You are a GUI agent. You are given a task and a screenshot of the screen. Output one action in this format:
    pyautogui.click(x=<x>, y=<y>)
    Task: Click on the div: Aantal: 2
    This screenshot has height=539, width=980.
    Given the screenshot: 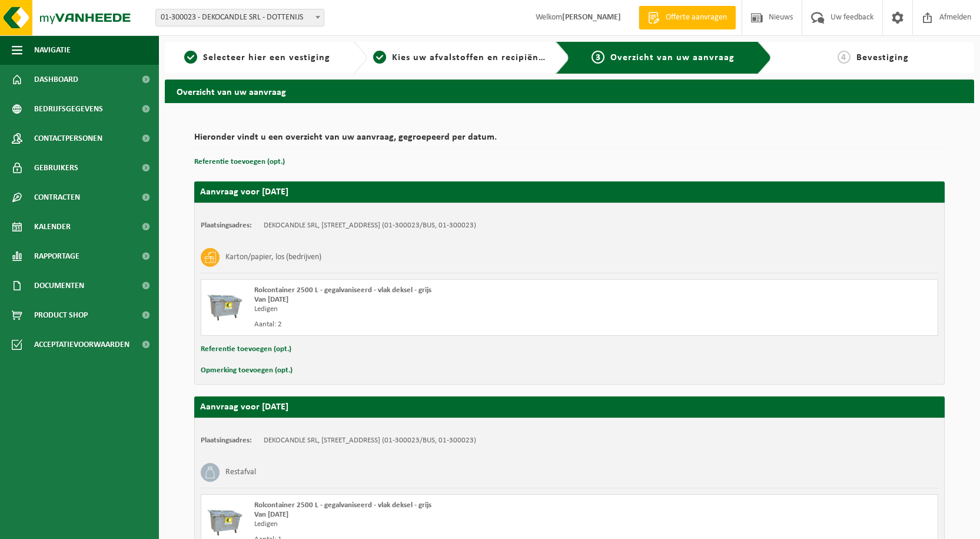 What is the action you would take?
    pyautogui.click(x=435, y=324)
    